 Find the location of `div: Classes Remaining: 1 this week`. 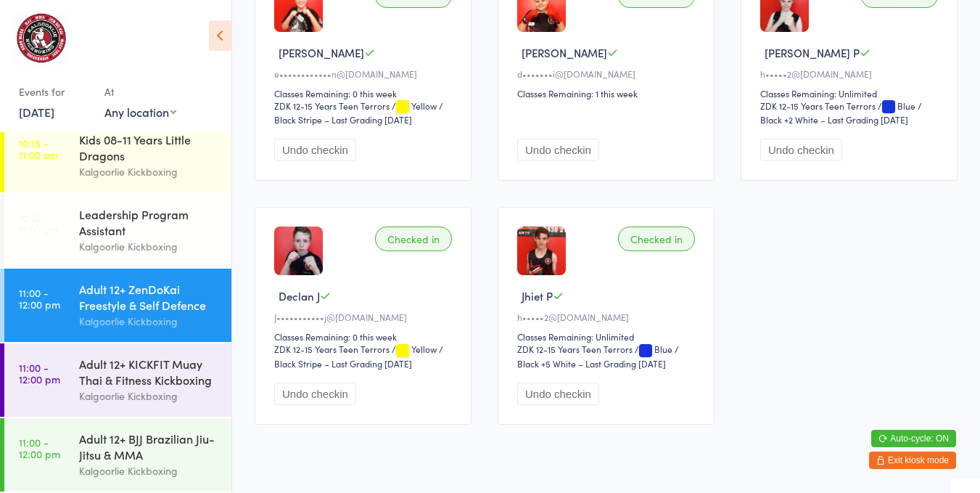

div: Classes Remaining: 1 this week is located at coordinates (608, 93).